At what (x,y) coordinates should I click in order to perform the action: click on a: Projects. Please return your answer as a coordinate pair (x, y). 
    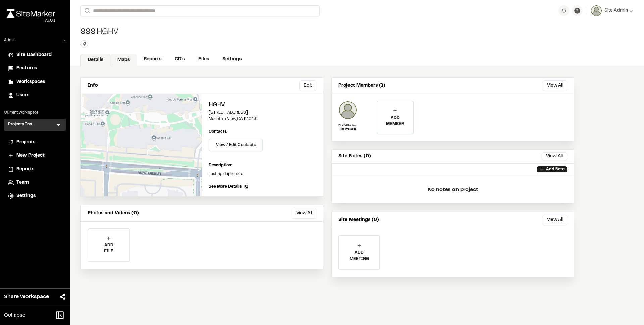
    Looking at the image, I should click on (35, 142).